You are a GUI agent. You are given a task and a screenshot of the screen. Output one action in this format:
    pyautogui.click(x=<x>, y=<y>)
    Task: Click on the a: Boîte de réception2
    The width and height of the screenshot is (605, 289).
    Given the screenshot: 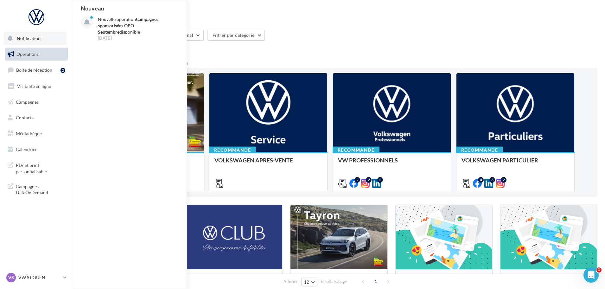 What is the action you would take?
    pyautogui.click(x=36, y=70)
    